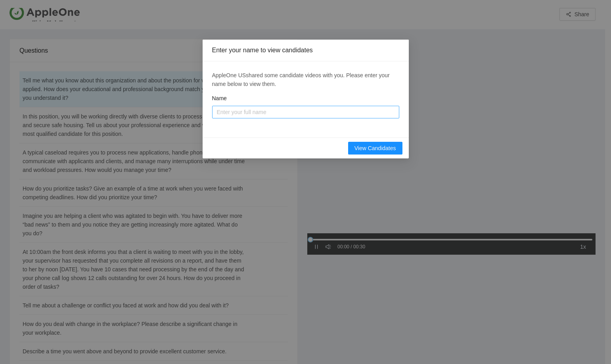 The image size is (611, 364). Describe the element at coordinates (306, 79) in the screenshot. I see `div: AppleOne US shared some candidate videos with you. Please enter your name below to view them.` at that location.